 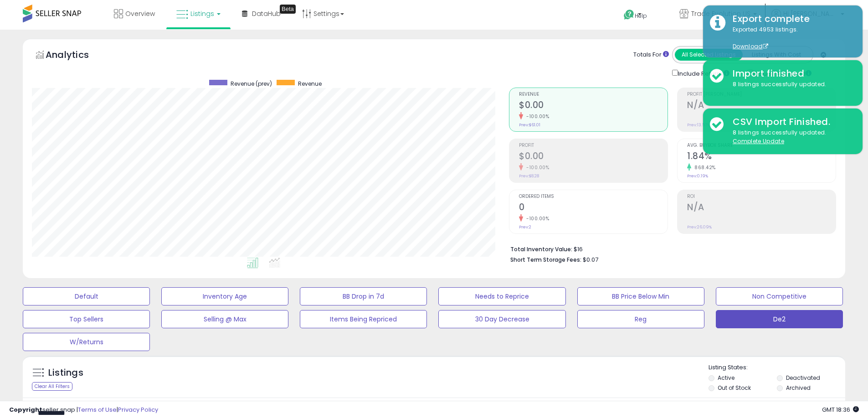 I want to click on small: Prev: $8.28, so click(x=529, y=176).